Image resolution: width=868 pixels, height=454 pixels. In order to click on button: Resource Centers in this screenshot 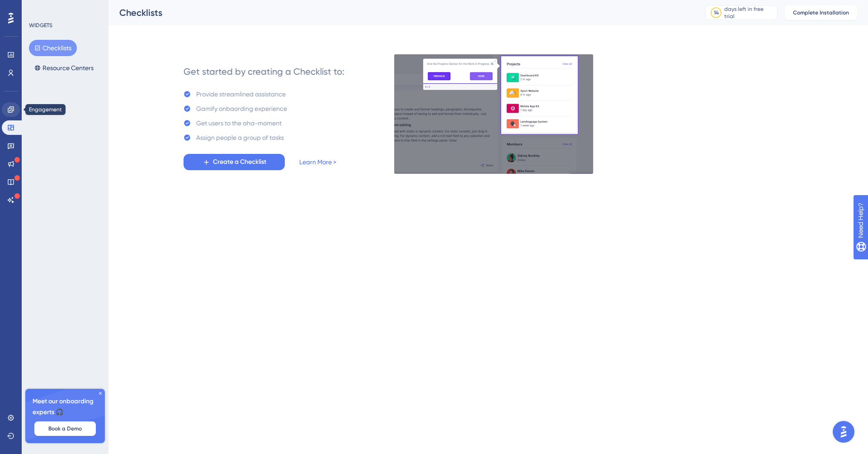, I will do `click(63, 68)`.